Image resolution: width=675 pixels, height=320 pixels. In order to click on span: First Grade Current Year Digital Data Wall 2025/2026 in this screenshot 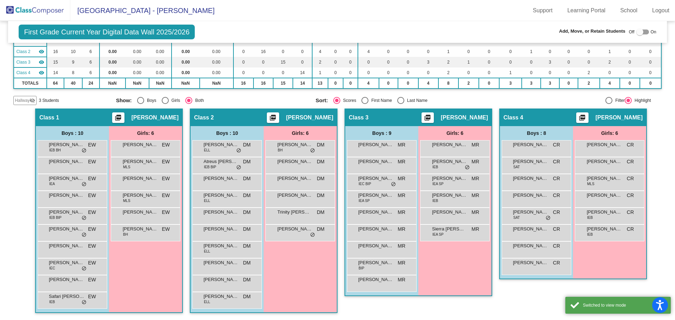, I will do `click(106, 32)`.